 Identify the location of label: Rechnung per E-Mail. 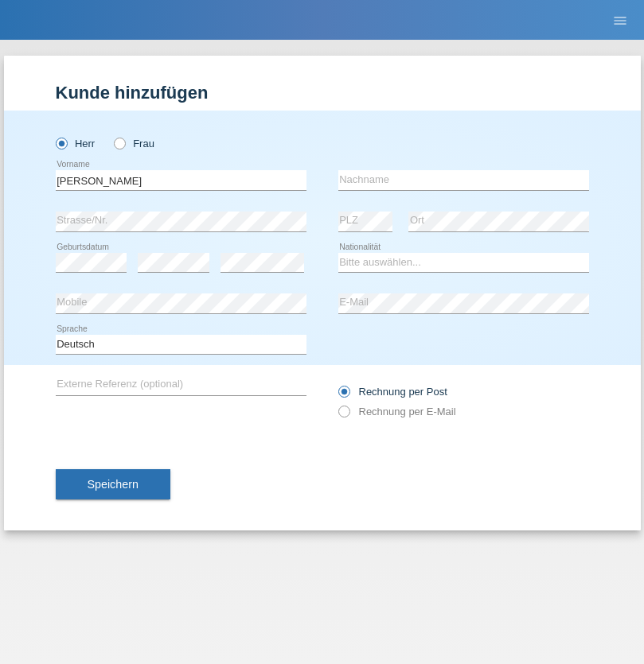
(397, 411).